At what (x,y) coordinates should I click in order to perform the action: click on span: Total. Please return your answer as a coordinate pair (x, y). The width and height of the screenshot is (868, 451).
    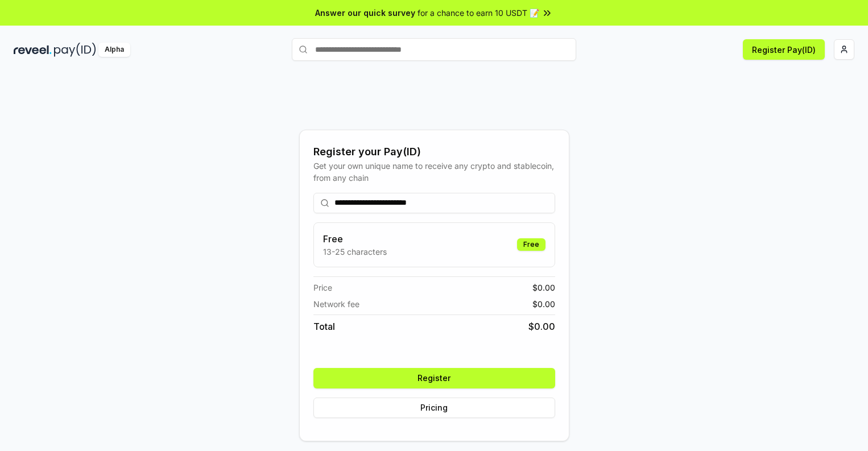
    Looking at the image, I should click on (324, 326).